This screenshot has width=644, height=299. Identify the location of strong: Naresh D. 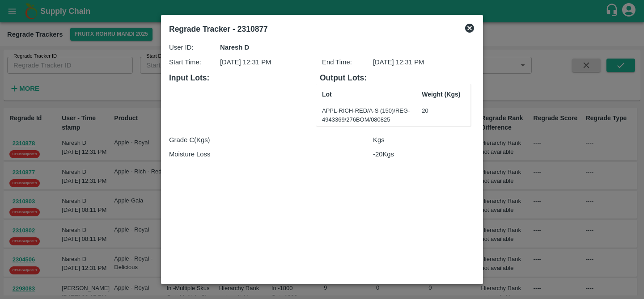
(235, 47).